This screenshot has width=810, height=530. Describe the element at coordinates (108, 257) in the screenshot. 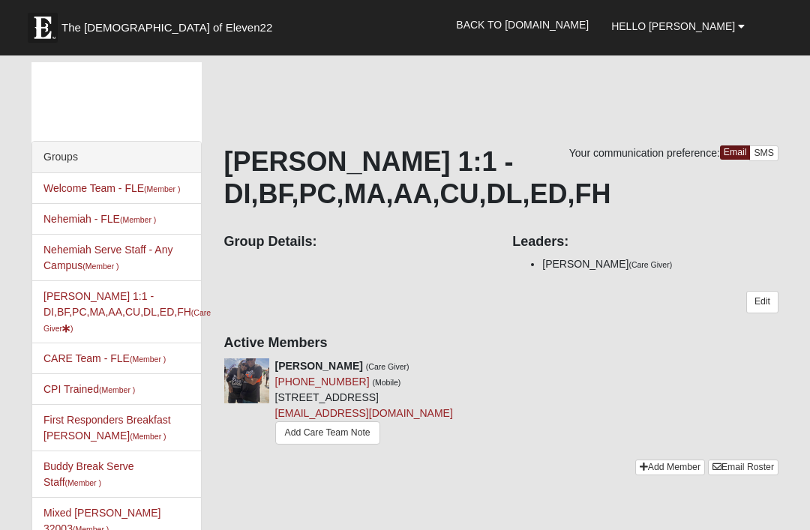

I see `a: Nehemiah Serve Staff - Any Campus(Member )` at that location.